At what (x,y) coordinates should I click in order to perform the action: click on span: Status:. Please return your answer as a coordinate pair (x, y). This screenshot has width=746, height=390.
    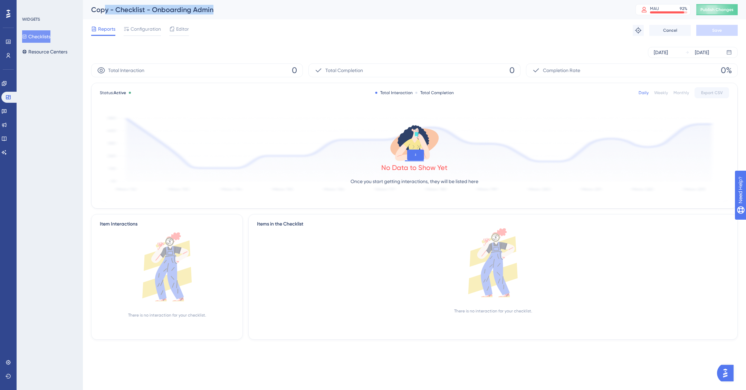
    Looking at the image, I should click on (113, 93).